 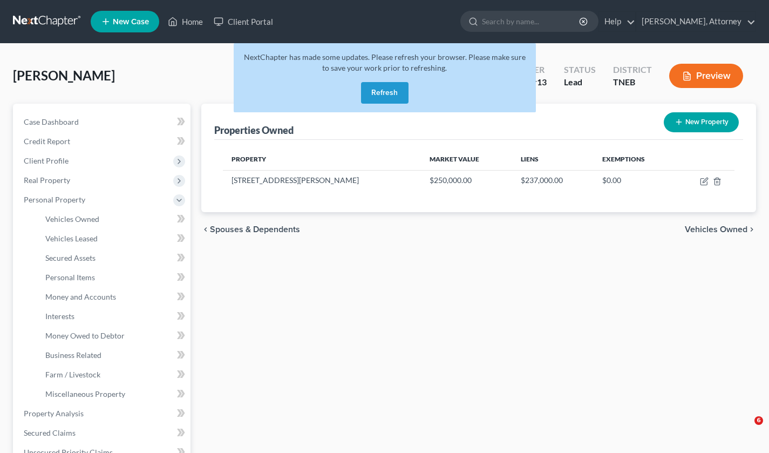 I want to click on a: Vehicles Leased, so click(x=113, y=238).